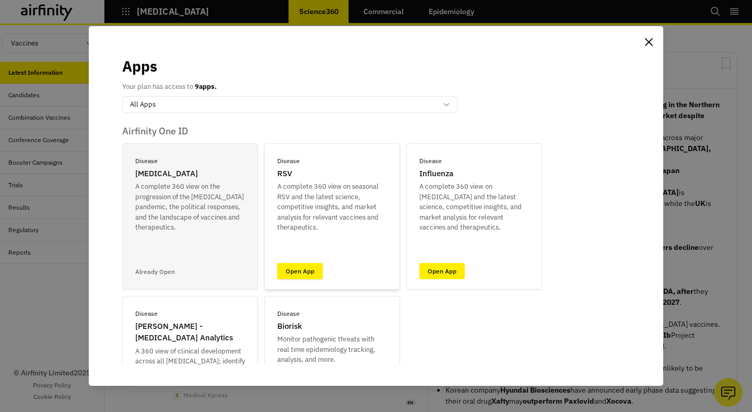 This screenshot has width=752, height=412. I want to click on p: Airfinity One ID, so click(376, 131).